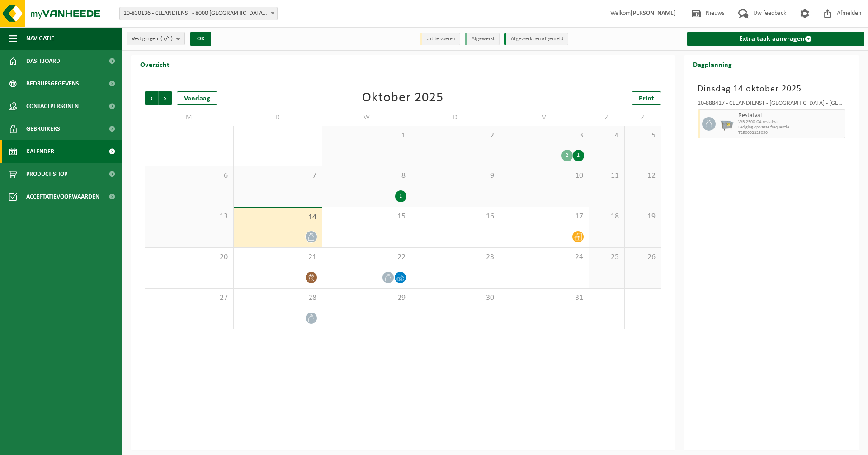 Image resolution: width=868 pixels, height=455 pixels. Describe the element at coordinates (151, 98) in the screenshot. I see `span: Vorige` at that location.